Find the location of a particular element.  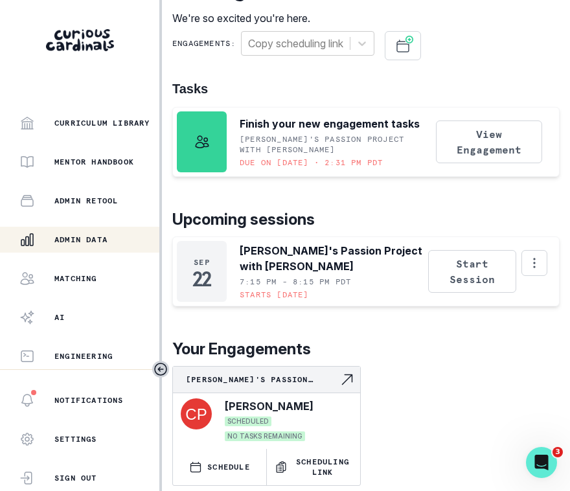

p: Sep is located at coordinates (201, 262).